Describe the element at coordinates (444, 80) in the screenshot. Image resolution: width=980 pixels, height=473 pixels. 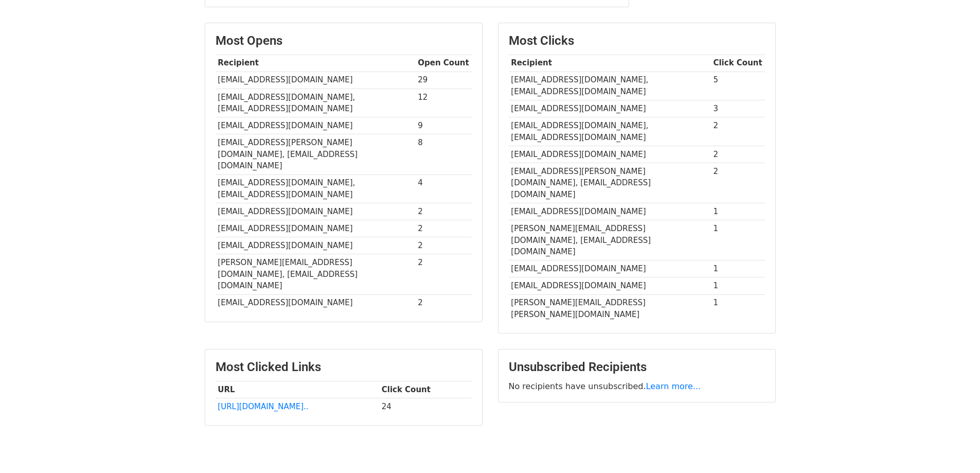
I see `td: 29` at that location.